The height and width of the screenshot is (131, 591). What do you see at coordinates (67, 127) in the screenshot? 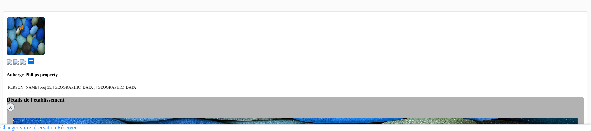
I see `a: Réserver` at bounding box center [67, 127].